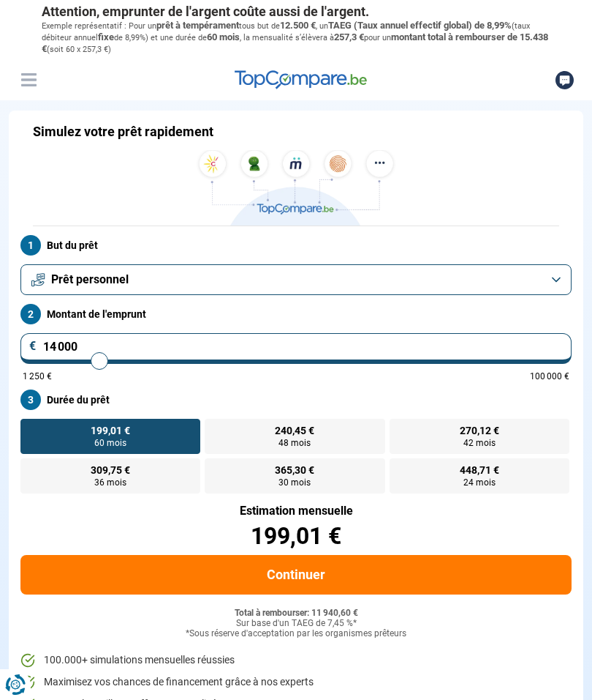 The image size is (592, 700). I want to click on label: Durée du prêt, so click(296, 399).